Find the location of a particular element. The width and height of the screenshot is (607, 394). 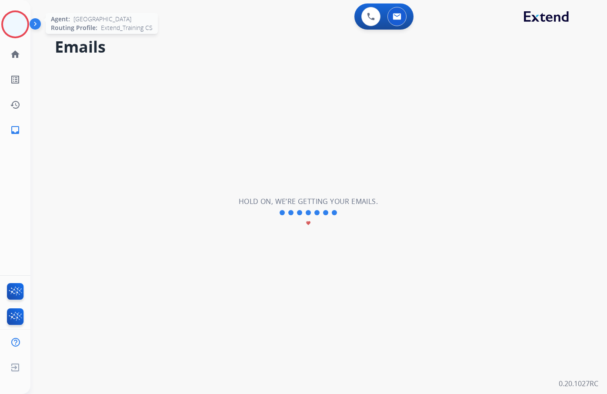

p: 0.20.1027RC is located at coordinates (579, 384).